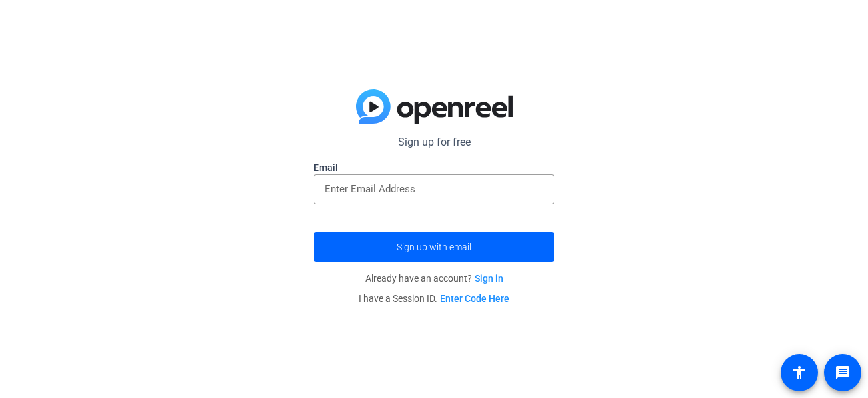 This screenshot has height=398, width=868. What do you see at coordinates (489, 279) in the screenshot?
I see `a: Sign in` at bounding box center [489, 279].